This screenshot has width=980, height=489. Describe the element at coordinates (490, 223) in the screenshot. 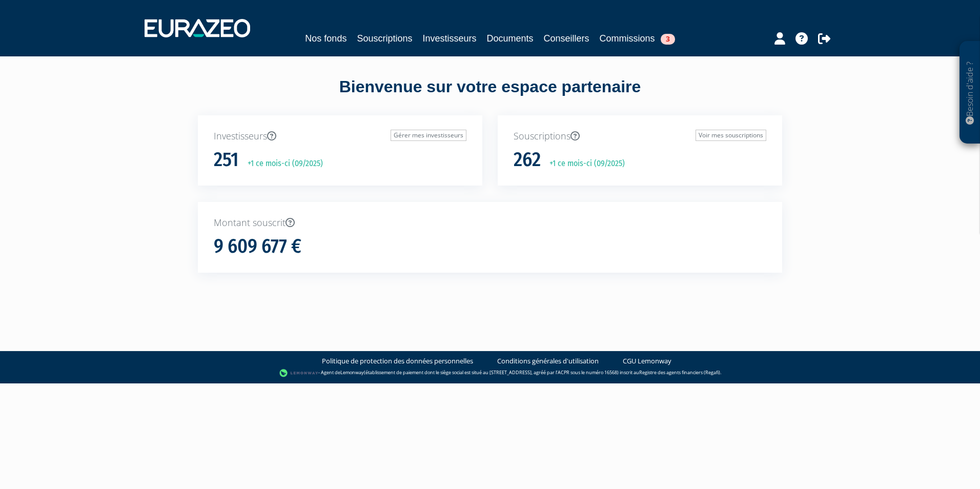

I see `p: Montant souscrit` at that location.